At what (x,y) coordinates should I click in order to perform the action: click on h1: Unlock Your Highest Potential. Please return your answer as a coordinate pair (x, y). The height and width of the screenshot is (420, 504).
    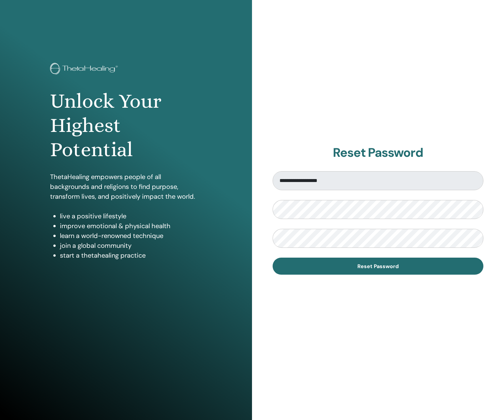
    Looking at the image, I should click on (126, 125).